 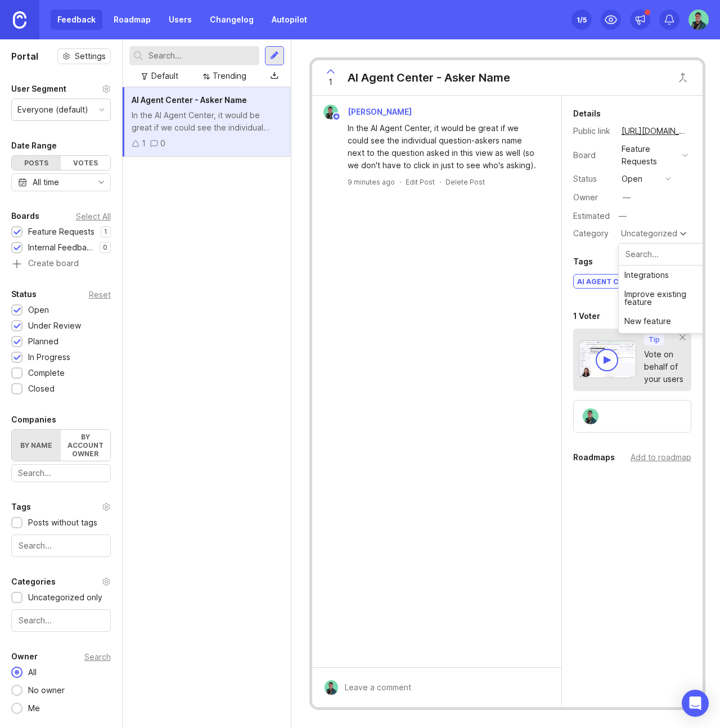 I want to click on div: AI Agent Center - Asker Name, so click(x=429, y=78).